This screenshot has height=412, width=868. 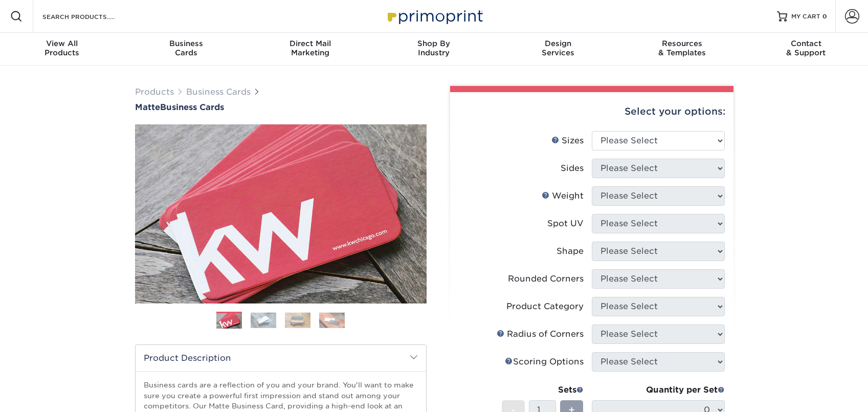 What do you see at coordinates (434, 43) in the screenshot?
I see `span: Shop By` at bounding box center [434, 43].